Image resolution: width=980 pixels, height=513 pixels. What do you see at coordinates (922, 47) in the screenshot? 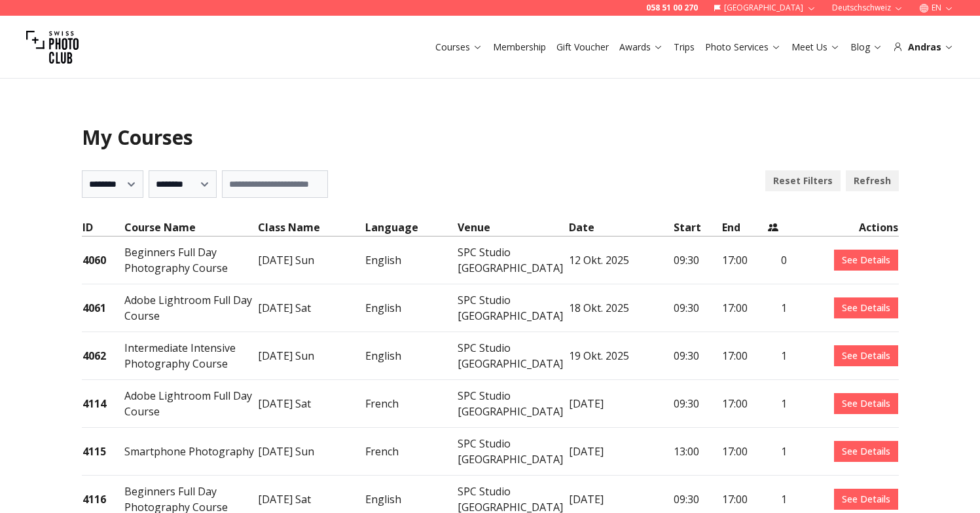
I see `div: Andras` at bounding box center [922, 47].